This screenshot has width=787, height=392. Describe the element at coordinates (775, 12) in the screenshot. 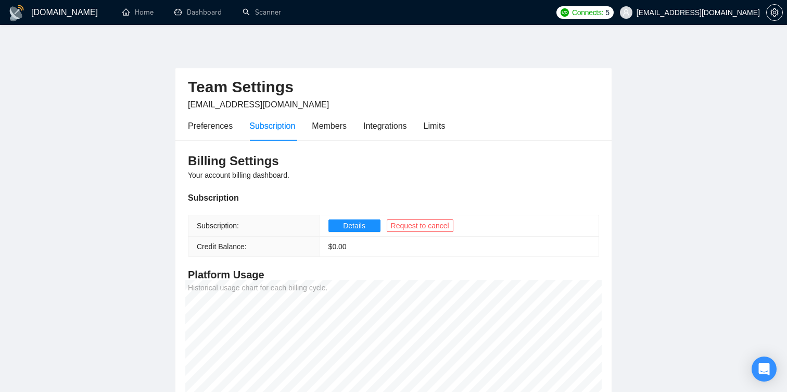

I see `a: setting` at that location.